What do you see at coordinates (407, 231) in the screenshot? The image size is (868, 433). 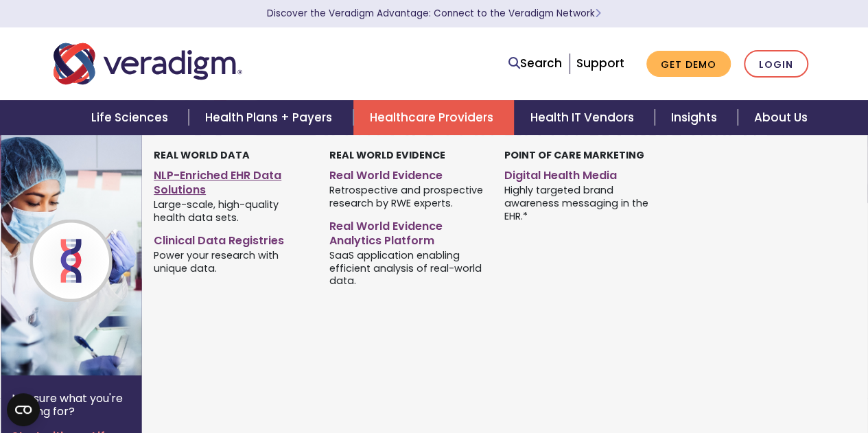 I see `a: Real World Evidence Analytics Platform` at bounding box center [407, 231].